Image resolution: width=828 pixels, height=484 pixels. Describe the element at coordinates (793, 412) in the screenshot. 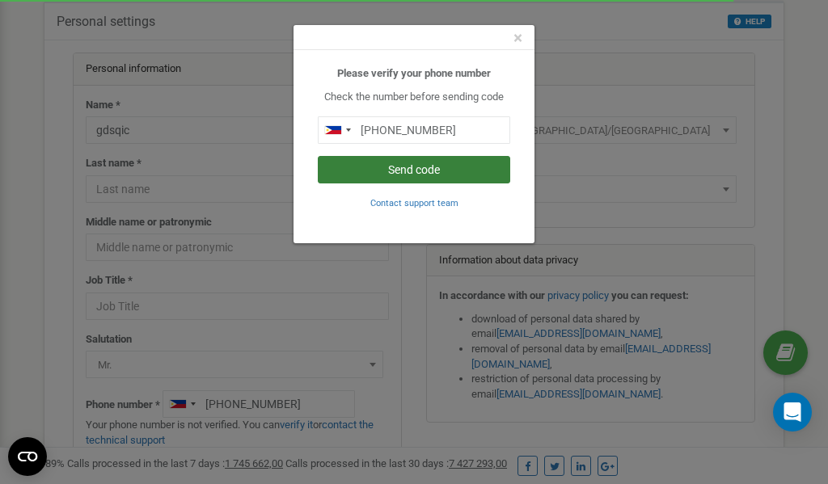

I see `div: Open Intercom Messenger` at that location.